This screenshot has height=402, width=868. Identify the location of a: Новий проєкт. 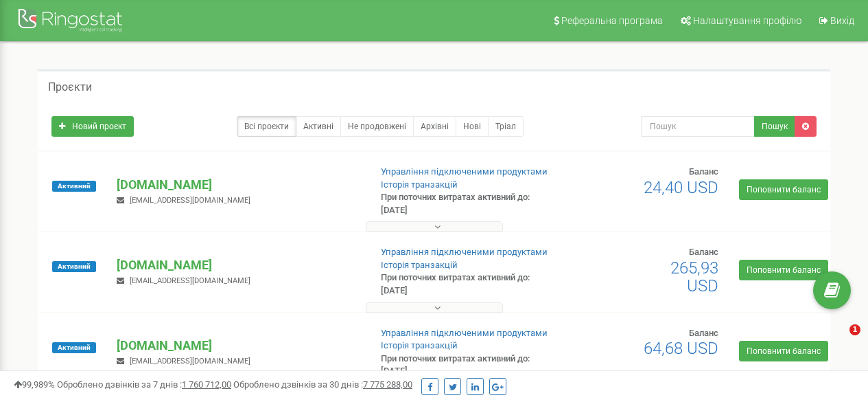
(93, 126).